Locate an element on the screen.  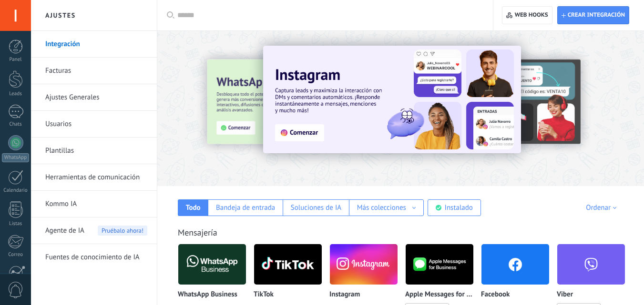
span: Agente de IA is located at coordinates (64, 231).